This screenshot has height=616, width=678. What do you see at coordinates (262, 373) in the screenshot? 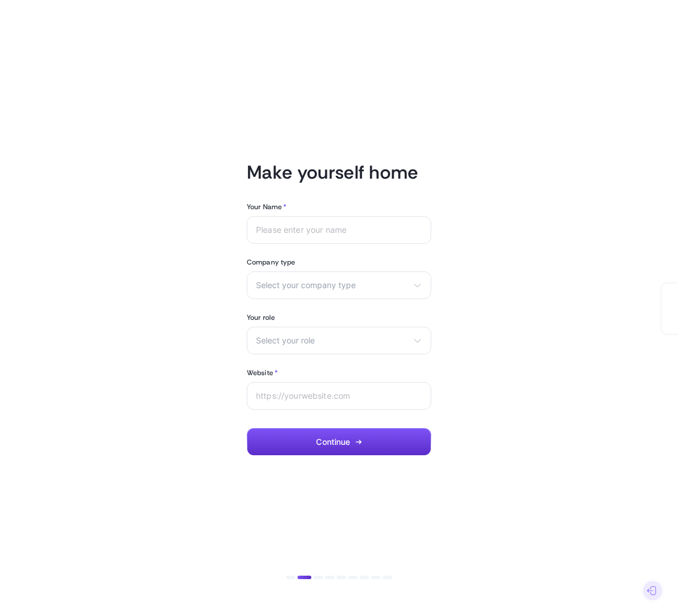
I see `label: Website` at bounding box center [262, 373].